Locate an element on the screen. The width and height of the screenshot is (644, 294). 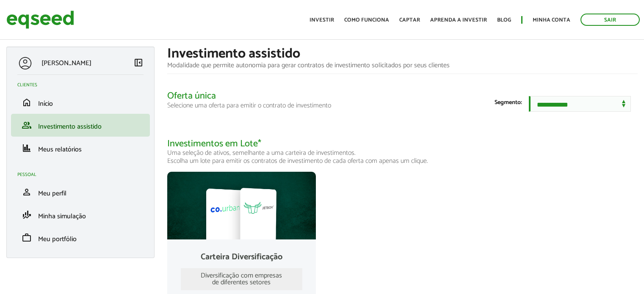
h1: Investimento assistido is located at coordinates (403, 54).